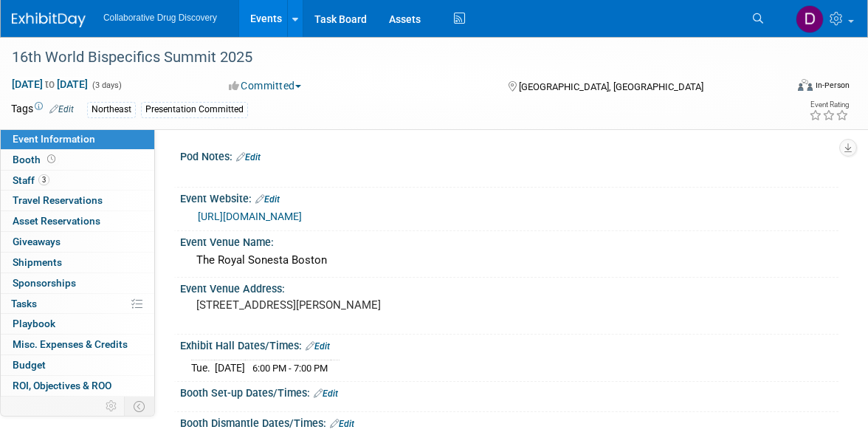 This screenshot has width=868, height=435. Describe the element at coordinates (387, 58) in the screenshot. I see `div: 16th World Bispecifics Summit 2025` at that location.